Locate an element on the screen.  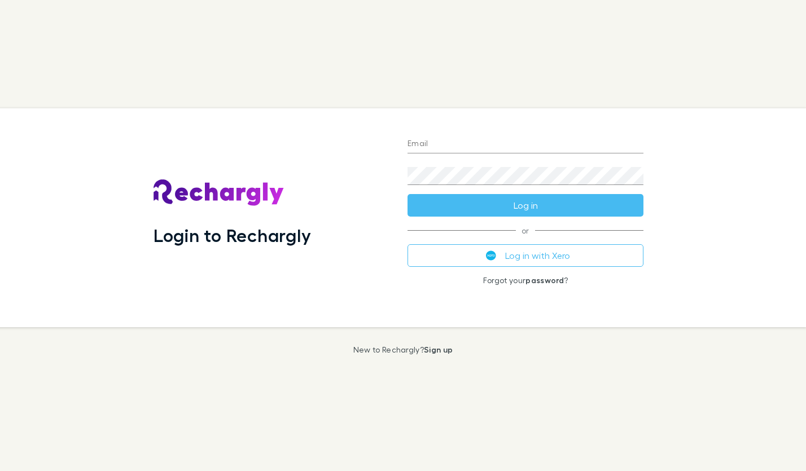
a: Sign up is located at coordinates (438, 349).